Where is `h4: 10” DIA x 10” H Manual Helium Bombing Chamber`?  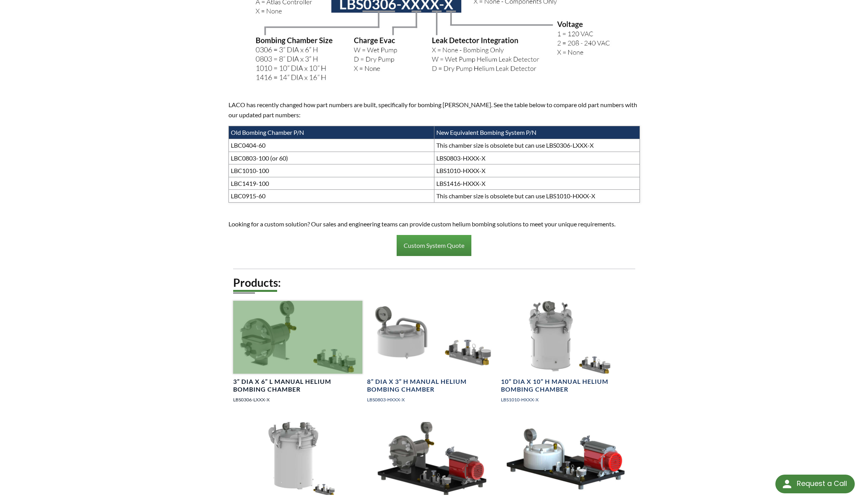 h4: 10” DIA x 10” H Manual Helium Bombing Chamber is located at coordinates (566, 386).